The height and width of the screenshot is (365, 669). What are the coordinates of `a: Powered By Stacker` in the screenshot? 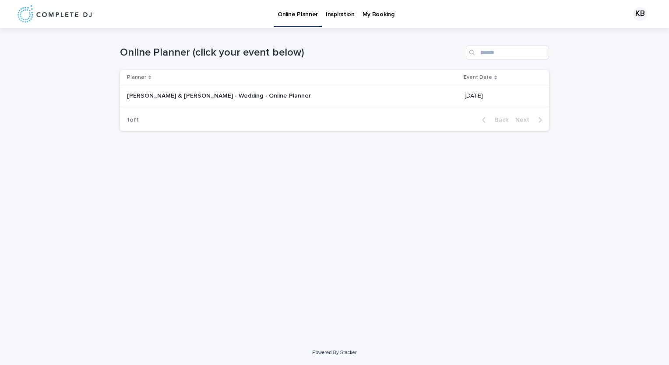 It's located at (334, 353).